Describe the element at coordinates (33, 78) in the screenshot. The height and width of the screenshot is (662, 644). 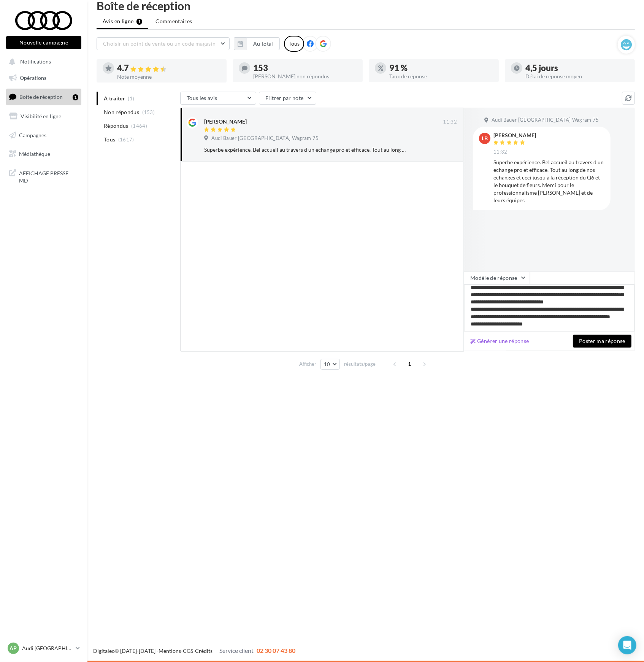
I see `span: Opérations` at that location.